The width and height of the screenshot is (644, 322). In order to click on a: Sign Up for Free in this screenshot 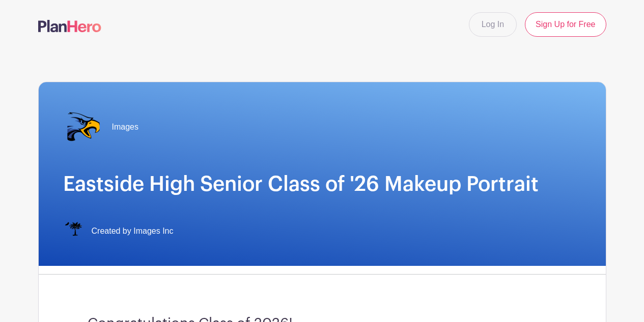, I will do `click(565, 24)`.